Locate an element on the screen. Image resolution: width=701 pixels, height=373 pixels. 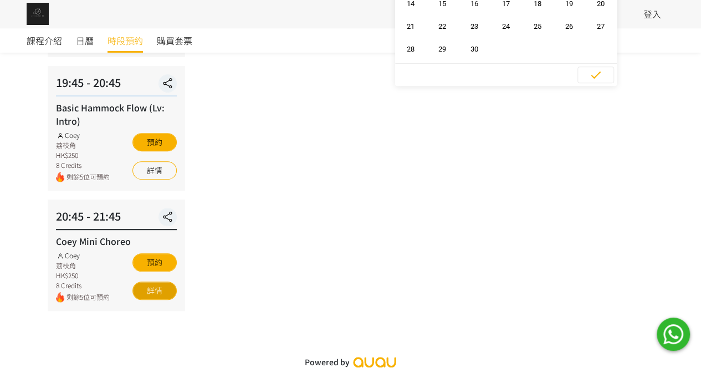
button: 26 is located at coordinates (568, 26).